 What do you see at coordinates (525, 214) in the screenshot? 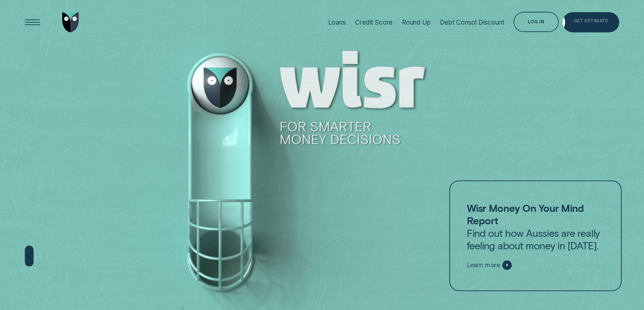
I see `strong: Wisr Money On Your Mind Report` at bounding box center [525, 214].